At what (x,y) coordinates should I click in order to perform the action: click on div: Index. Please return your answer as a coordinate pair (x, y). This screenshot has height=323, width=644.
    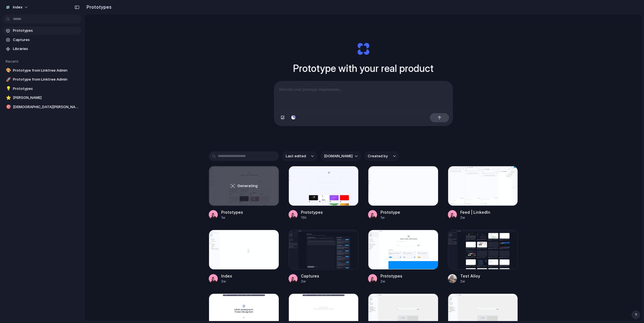
    Looking at the image, I should click on (227, 276).